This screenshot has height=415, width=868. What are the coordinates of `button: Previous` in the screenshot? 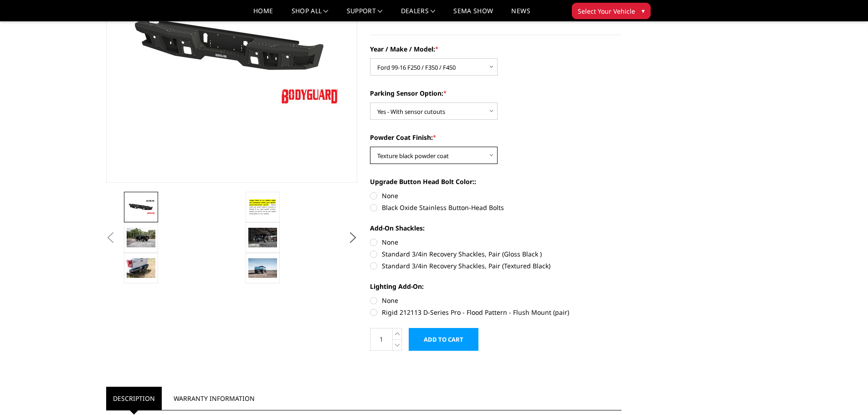 It's located at (111, 238).